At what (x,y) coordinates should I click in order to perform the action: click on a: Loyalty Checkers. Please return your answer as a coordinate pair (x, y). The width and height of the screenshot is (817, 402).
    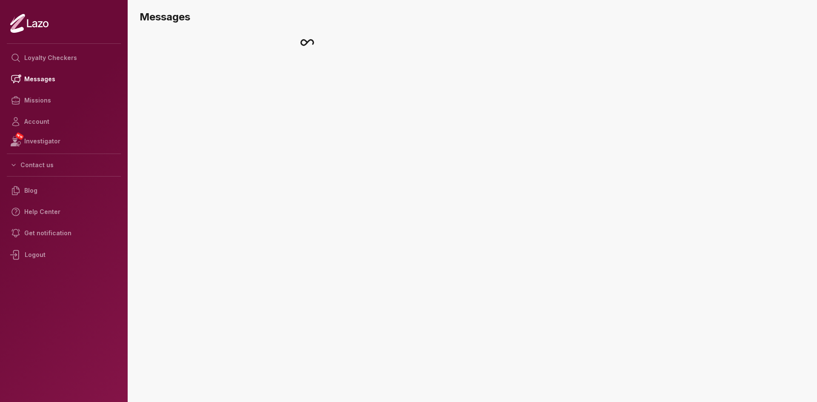
    Looking at the image, I should click on (64, 58).